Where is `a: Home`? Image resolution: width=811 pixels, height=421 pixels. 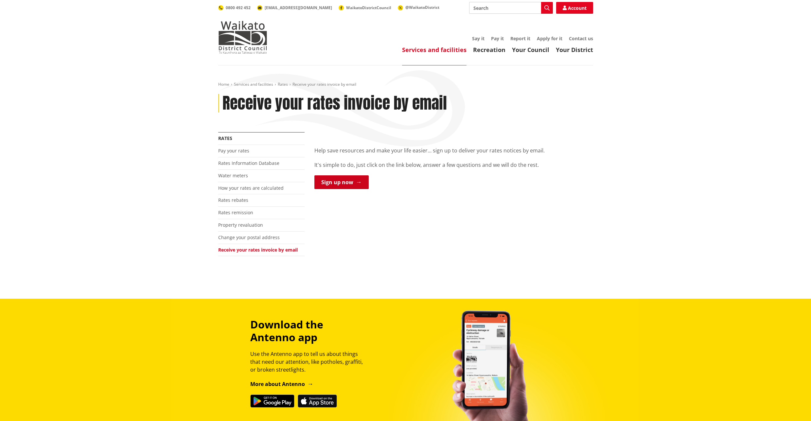 a: Home is located at coordinates (224, 84).